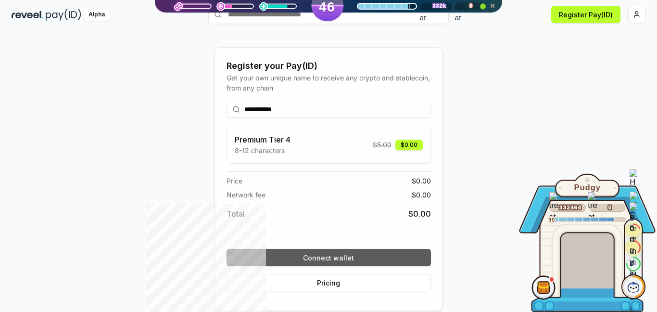  What do you see at coordinates (64, 14) in the screenshot?
I see `img: pay_id` at bounding box center [64, 14].